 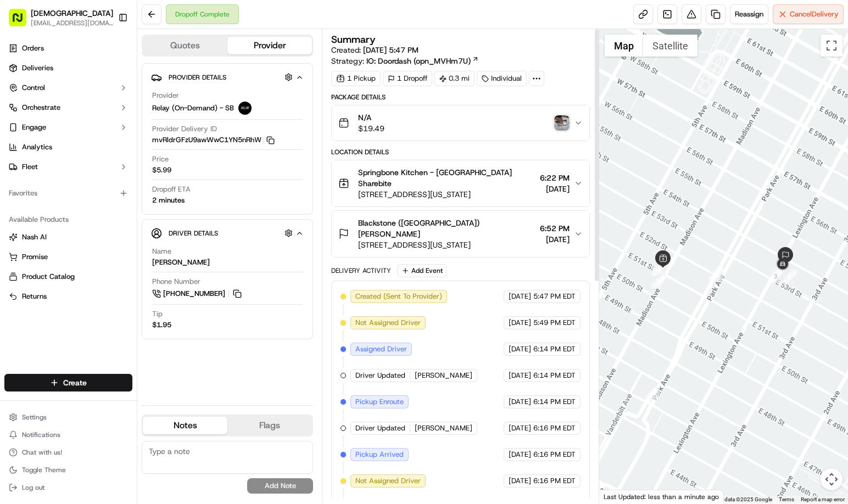 What do you see at coordinates (823, 499) in the screenshot?
I see `a: Report a map error` at bounding box center [823, 499].